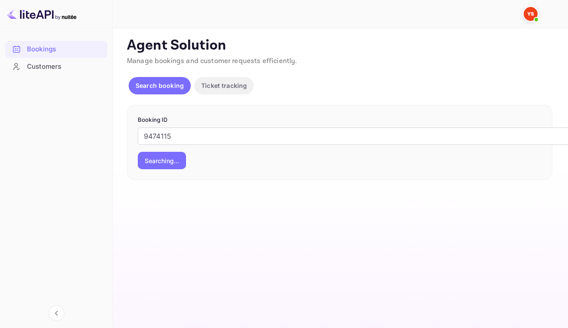  What do you see at coordinates (212, 61) in the screenshot?
I see `span: Manage bookings and customer requests efficiently.` at bounding box center [212, 61].